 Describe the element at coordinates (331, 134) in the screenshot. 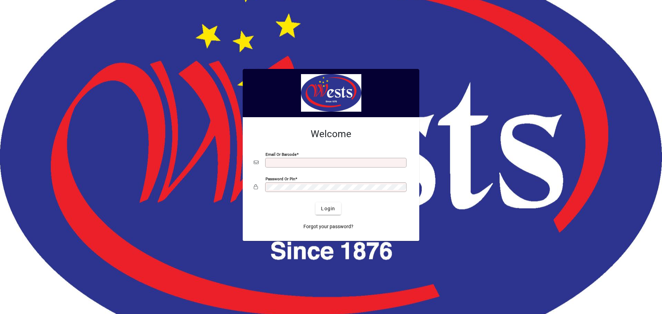

I see `h2: Welcome` at that location.